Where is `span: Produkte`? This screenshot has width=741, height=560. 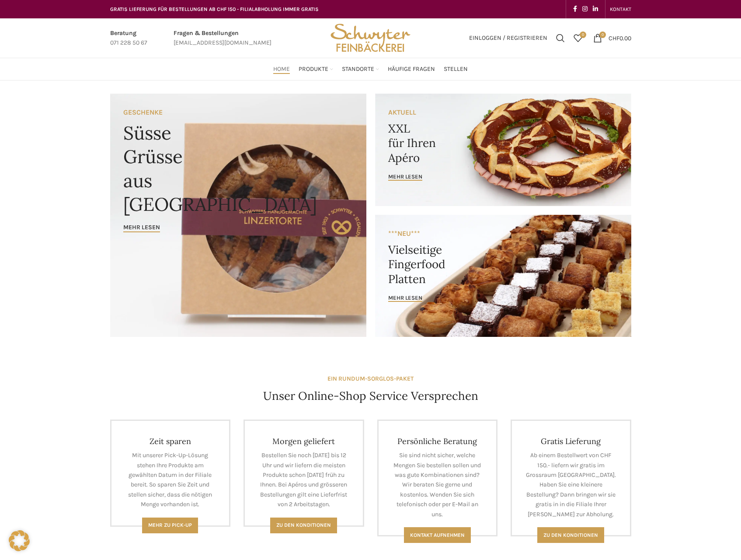 span: Produkte is located at coordinates (314, 69).